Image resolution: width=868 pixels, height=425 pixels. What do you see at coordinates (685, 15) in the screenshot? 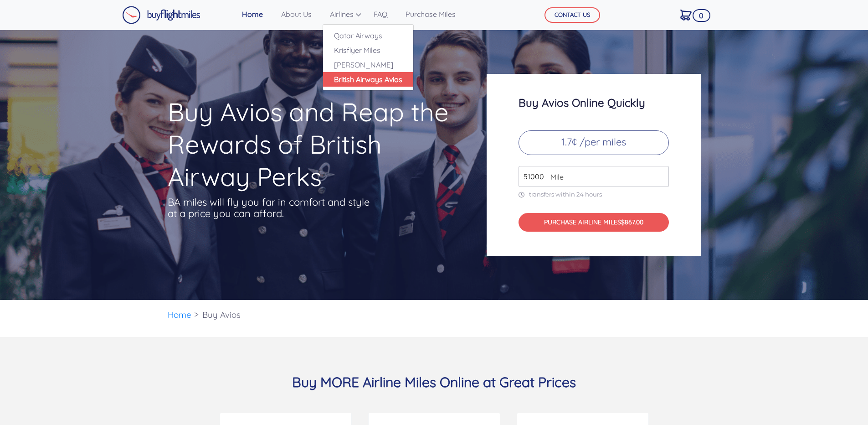
I see `img: Cart` at bounding box center [685, 15].